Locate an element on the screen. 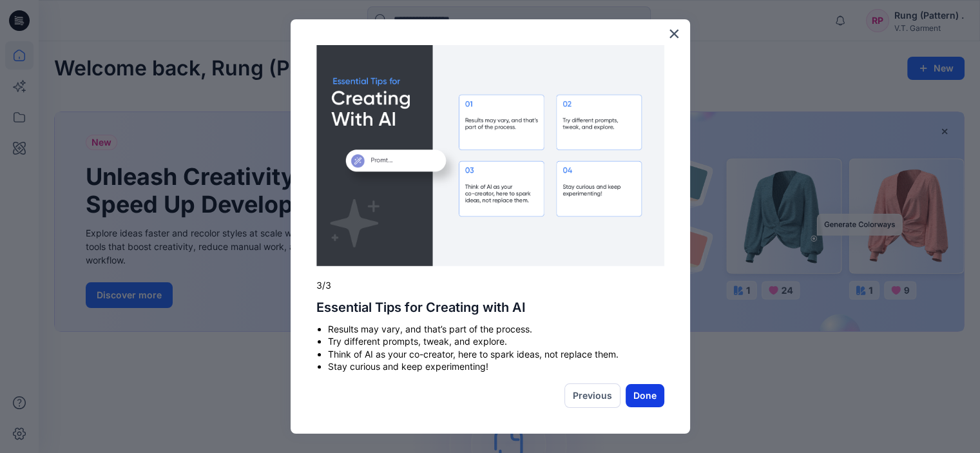 The height and width of the screenshot is (453, 980). li: Stay curious and keep experimenting! is located at coordinates (496, 367).